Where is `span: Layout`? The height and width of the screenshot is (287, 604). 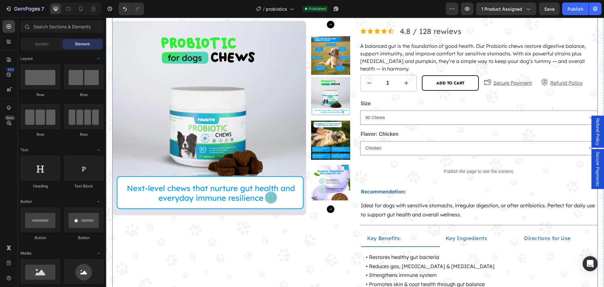 span: Layout is located at coordinates (26, 59).